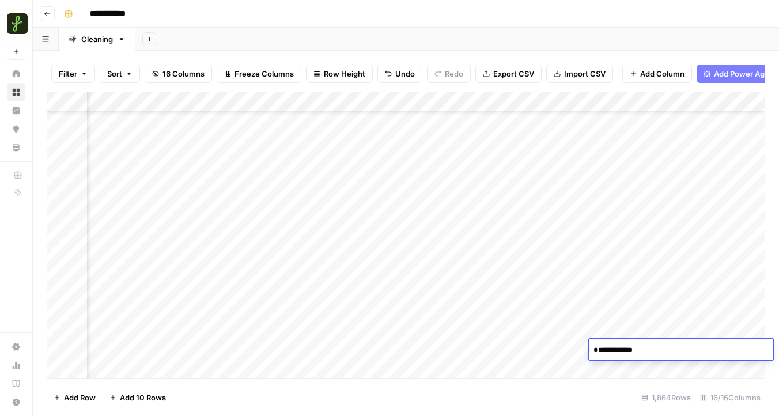  What do you see at coordinates (143, 397) in the screenshot?
I see `span: Add 10 Rows` at bounding box center [143, 397].